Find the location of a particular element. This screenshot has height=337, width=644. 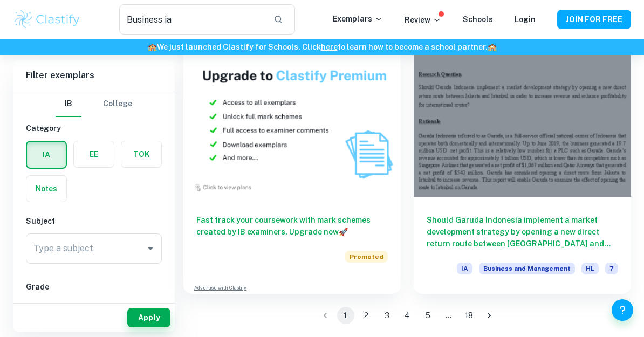

div: Filter type choice is located at coordinates (94, 104).